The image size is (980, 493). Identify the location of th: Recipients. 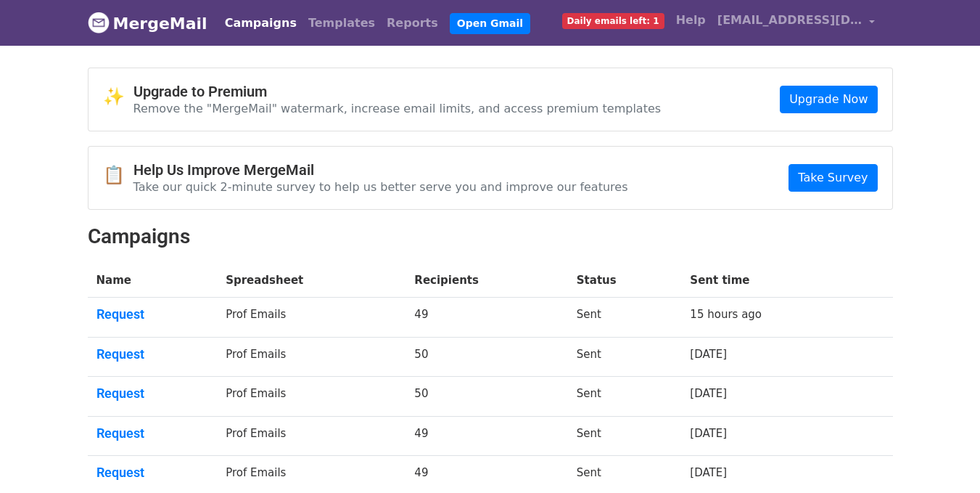
(486, 280).